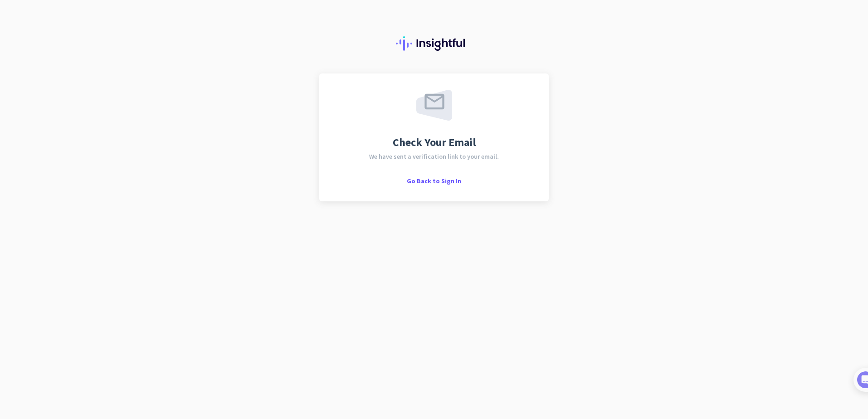 This screenshot has height=419, width=868. What do you see at coordinates (434, 142) in the screenshot?
I see `span: Check Your Email` at bounding box center [434, 142].